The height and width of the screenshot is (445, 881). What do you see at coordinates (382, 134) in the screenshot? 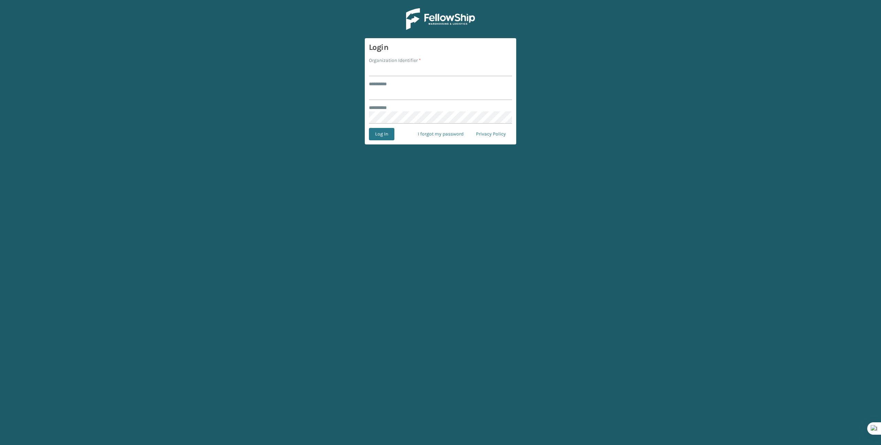
I see `button: Log In` at bounding box center [382, 134].